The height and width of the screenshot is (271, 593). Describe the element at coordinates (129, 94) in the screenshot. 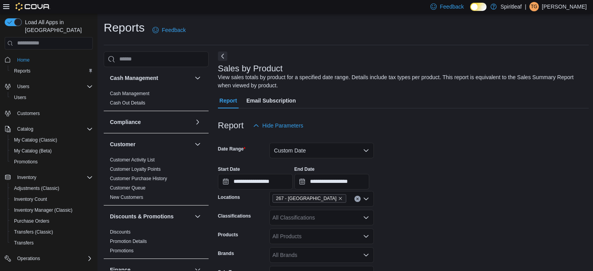

I see `a: Cash Management` at that location.